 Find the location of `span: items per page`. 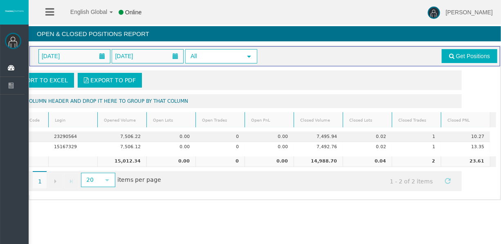

span: items per page is located at coordinates (120, 180).